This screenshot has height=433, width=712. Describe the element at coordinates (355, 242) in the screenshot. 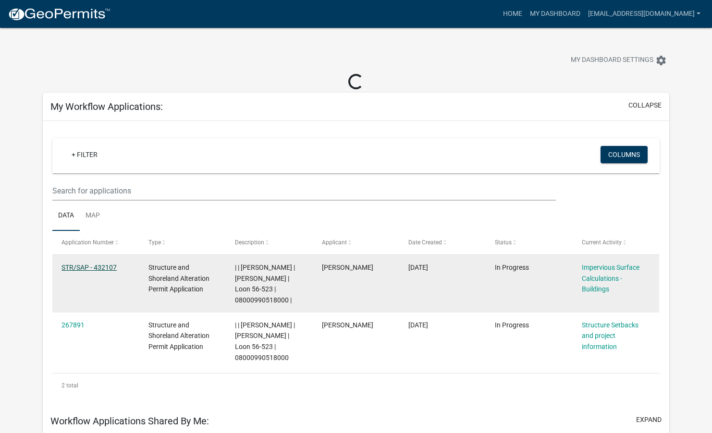

I see `datatable-header-cell: Applicant` at that location.